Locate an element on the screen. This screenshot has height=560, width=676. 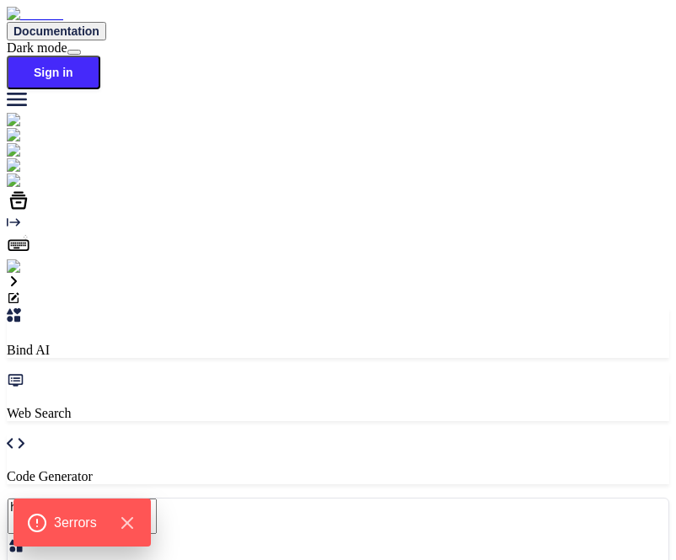
img: darkCloudIdeIcon is located at coordinates (62, 181).